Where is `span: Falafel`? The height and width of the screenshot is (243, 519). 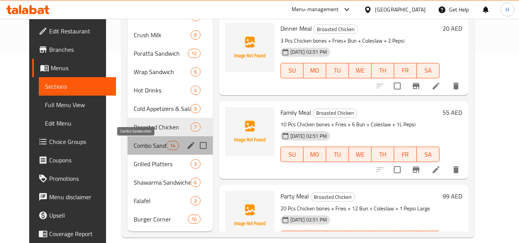
span: Falafel is located at coordinates (162, 201).